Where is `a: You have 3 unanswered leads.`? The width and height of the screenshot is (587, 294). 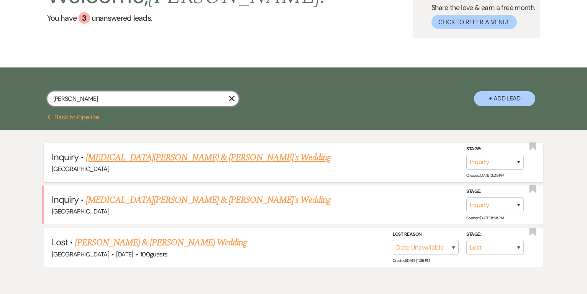
a: You have 3 unanswered leads. is located at coordinates (186, 18).